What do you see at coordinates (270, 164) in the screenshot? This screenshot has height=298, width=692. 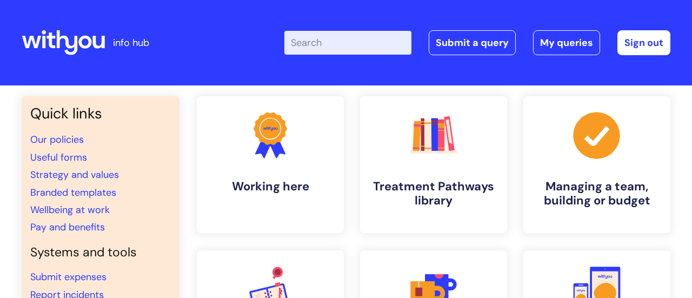 I see `a: Working here` at bounding box center [270, 164].